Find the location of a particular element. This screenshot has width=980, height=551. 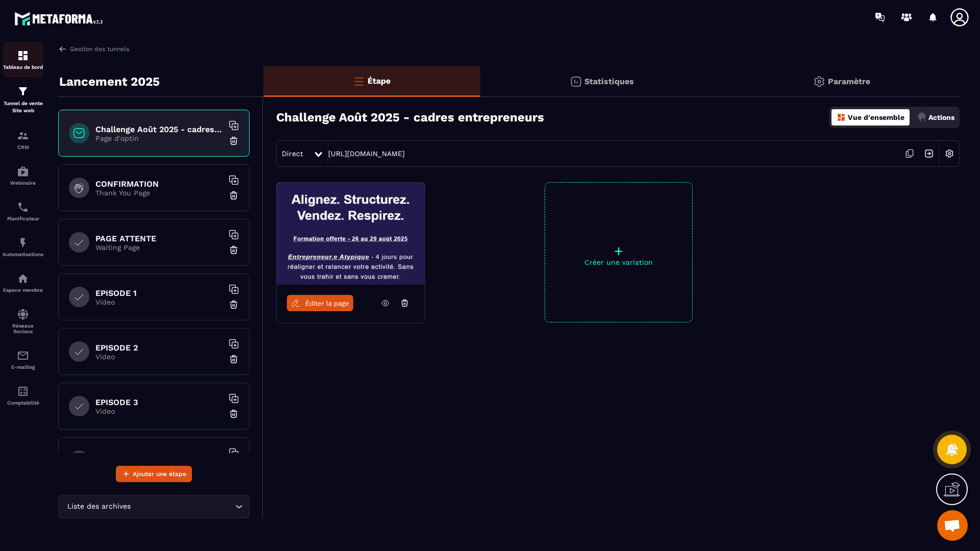

img: setting-w.858f3a88.svg is located at coordinates (949, 154).